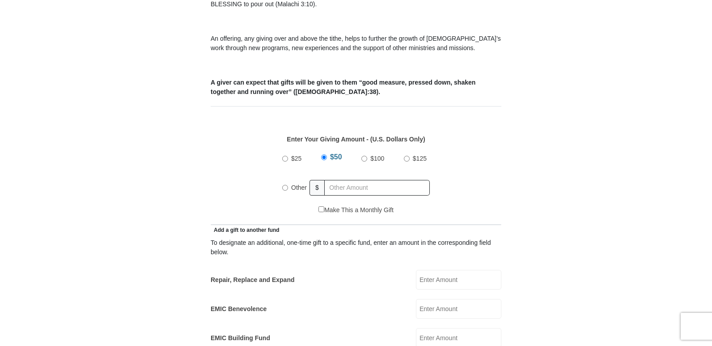 This screenshot has width=712, height=346. What do you see at coordinates (356, 247) in the screenshot?
I see `div: To designate an additional, one-time gift to a specific fund, enter an amount in the correspondin...` at bounding box center [356, 247].